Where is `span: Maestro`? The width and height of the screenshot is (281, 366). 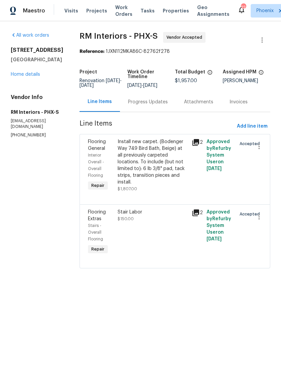
span: Maestro is located at coordinates (34, 11).